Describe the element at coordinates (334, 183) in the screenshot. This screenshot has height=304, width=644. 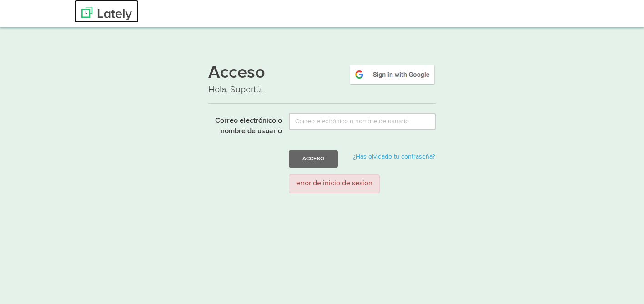
I see `font: error de inicio de sesion` at that location.